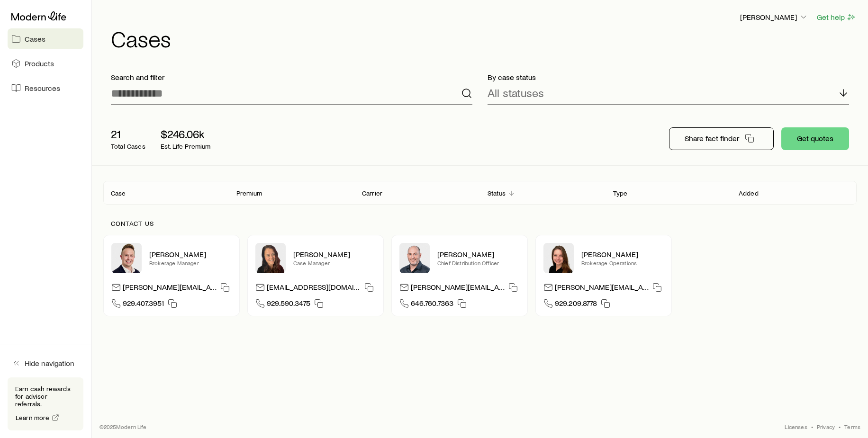 Image resolution: width=868 pixels, height=438 pixels. I want to click on div: Client cases, so click(480, 192).